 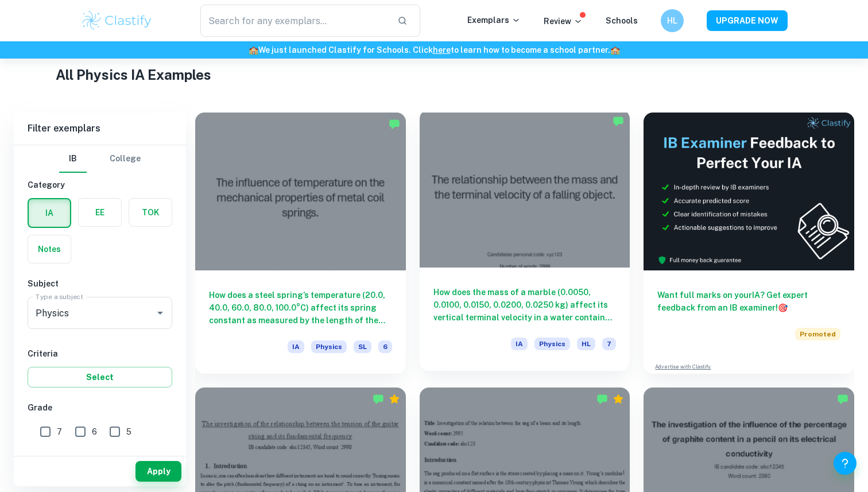 What do you see at coordinates (116, 21) in the screenshot?
I see `a: Clastify logo` at bounding box center [116, 21].